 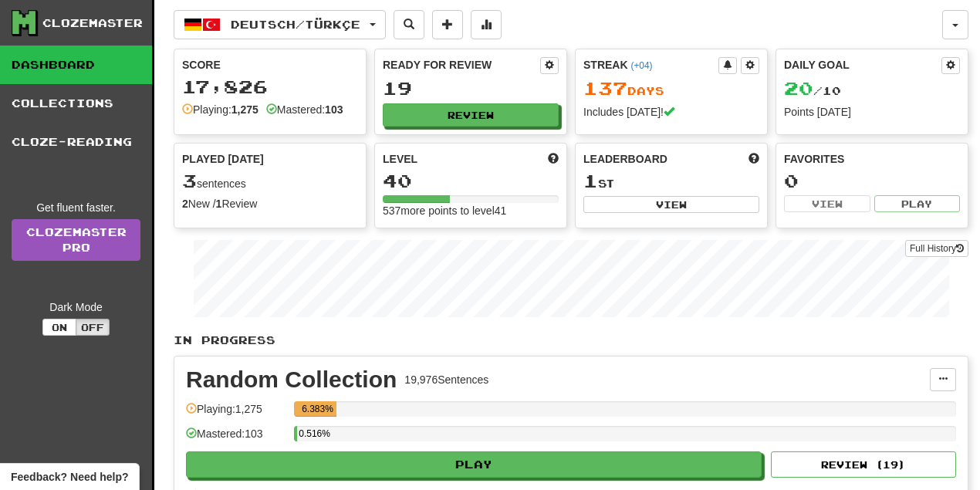 I want to click on button: Review, so click(x=471, y=115).